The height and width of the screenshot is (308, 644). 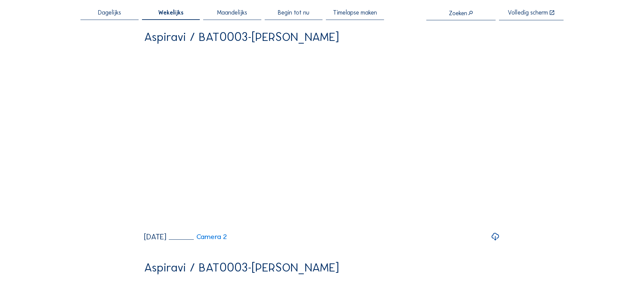 What do you see at coordinates (109, 13) in the screenshot?
I see `span: Dagelijks` at bounding box center [109, 13].